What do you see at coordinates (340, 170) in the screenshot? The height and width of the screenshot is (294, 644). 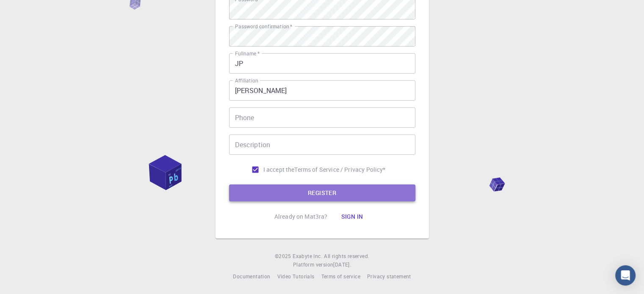 I see `a: Terms of Service / Privacy Policy*` at bounding box center [340, 170].